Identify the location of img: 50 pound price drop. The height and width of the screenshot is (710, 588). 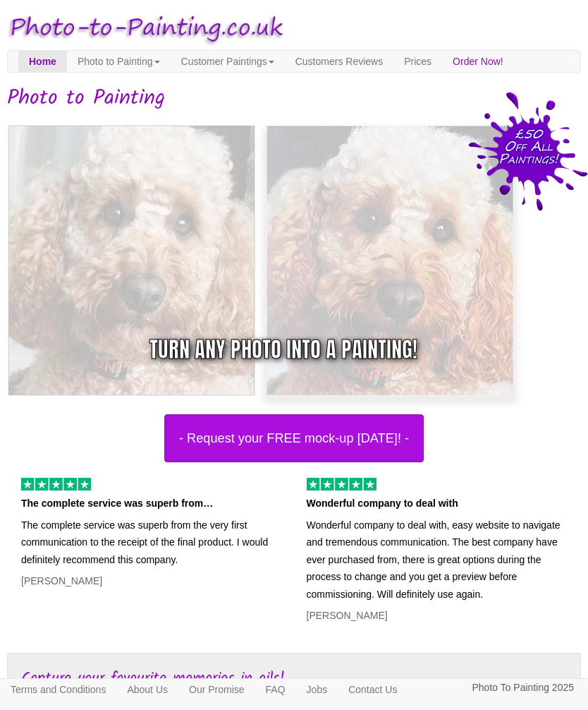
(528, 151).